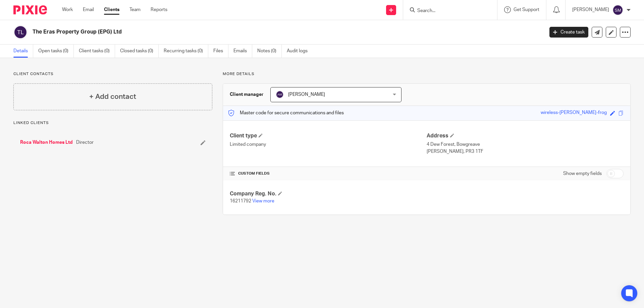 This screenshot has height=308, width=644. Describe the element at coordinates (85, 142) in the screenshot. I see `span: Director` at that location.